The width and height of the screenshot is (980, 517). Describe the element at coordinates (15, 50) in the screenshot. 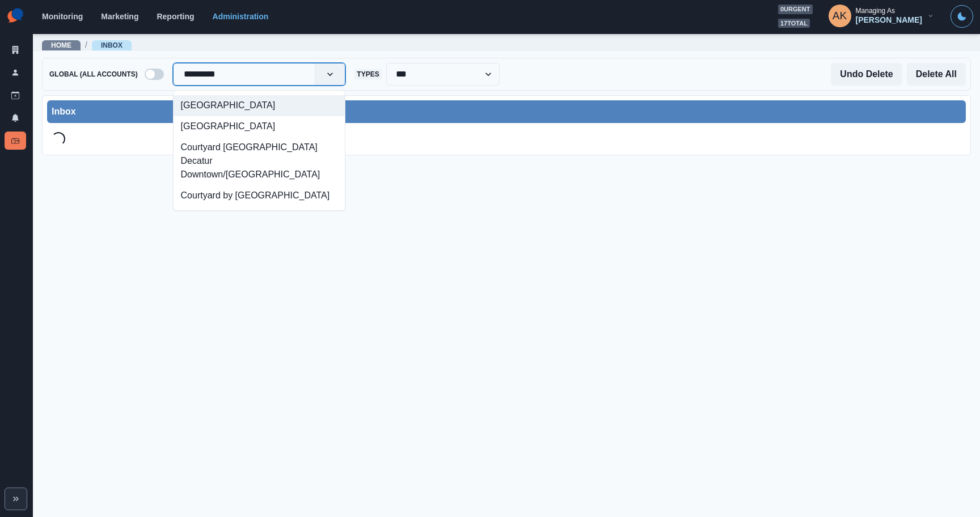

I see `a: Clients` at that location.